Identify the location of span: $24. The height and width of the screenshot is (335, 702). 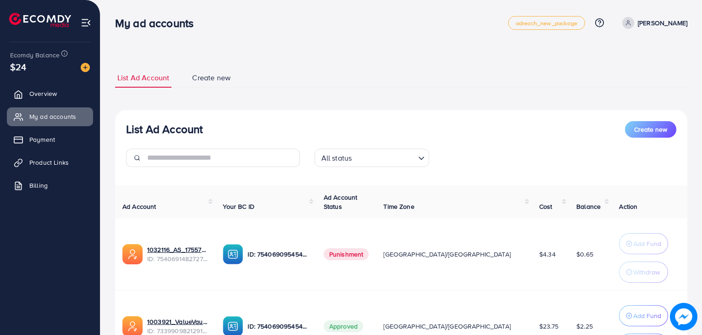
(18, 67).